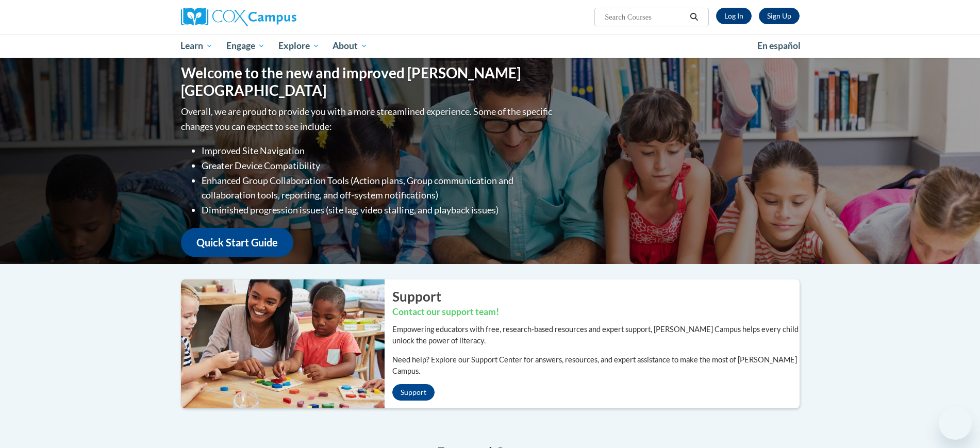 Image resolution: width=980 pixels, height=448 pixels. I want to click on a: Learn, so click(197, 46).